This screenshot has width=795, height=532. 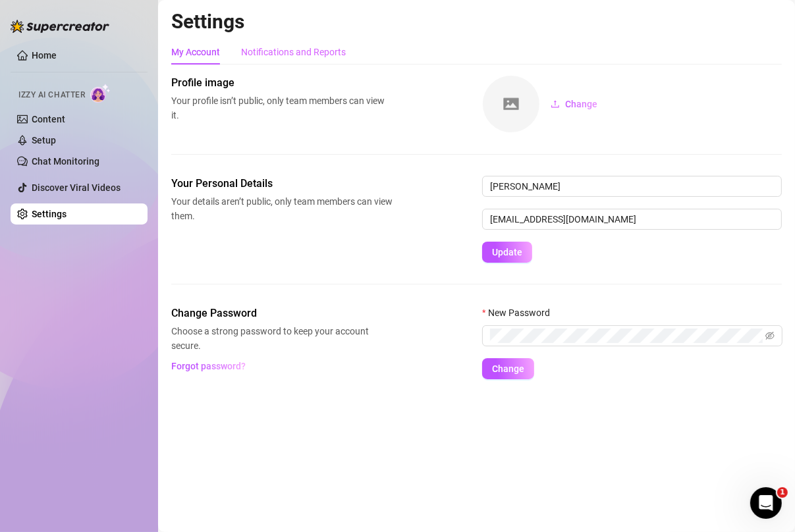 I want to click on input: Enter name, so click(x=632, y=186).